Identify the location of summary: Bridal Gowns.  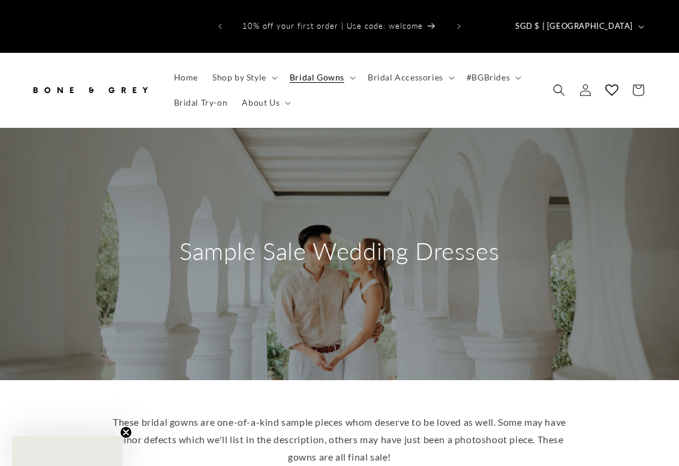
(322, 77).